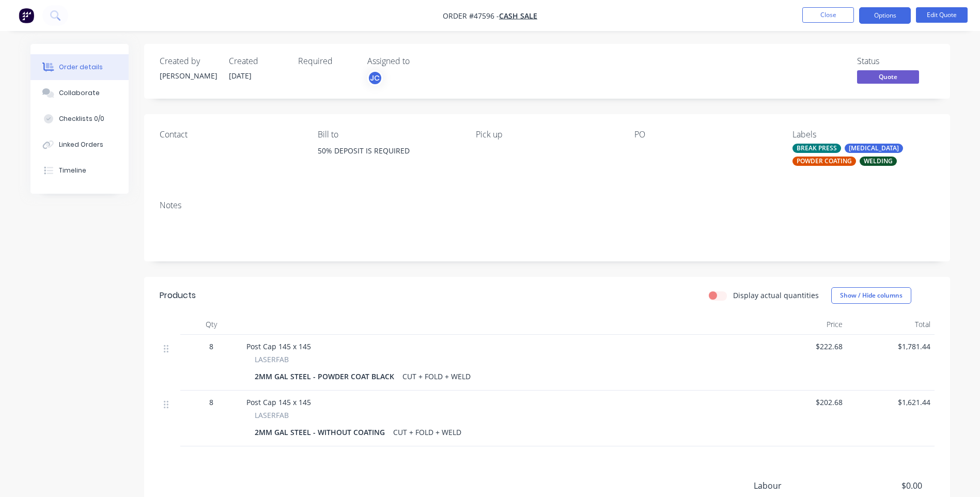  I want to click on div: POWDER COATING, so click(824, 161).